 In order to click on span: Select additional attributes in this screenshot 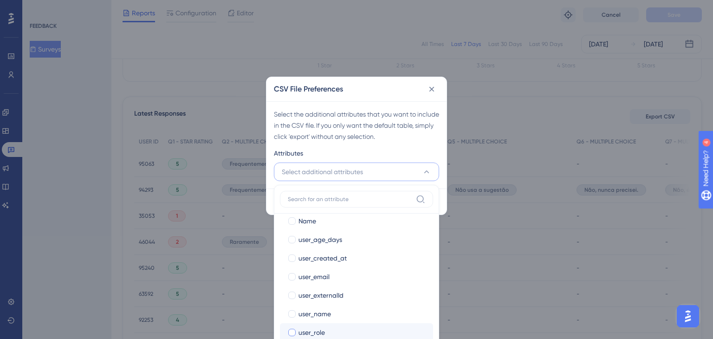, I will do `click(322, 172)`.